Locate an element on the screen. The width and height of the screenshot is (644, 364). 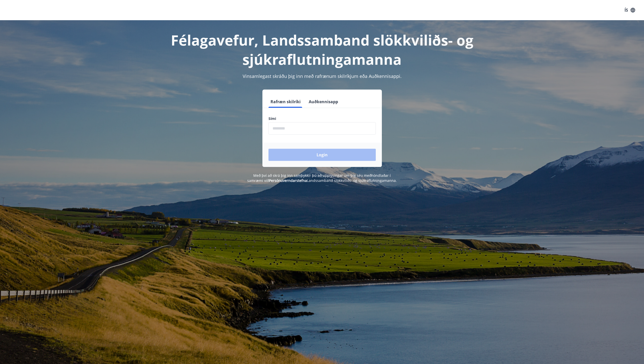
a: Persónuverndarstefna is located at coordinates (288, 180).